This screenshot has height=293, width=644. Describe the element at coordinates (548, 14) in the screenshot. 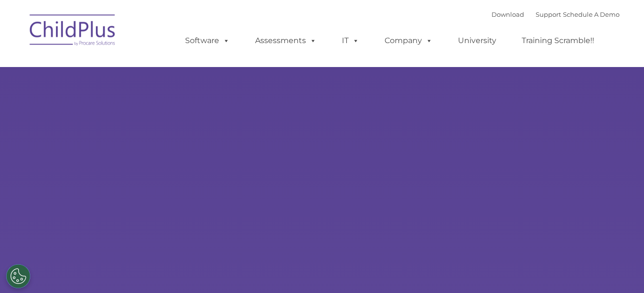

I see `a: Support` at that location.